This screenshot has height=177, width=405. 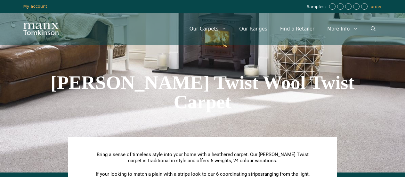 What do you see at coordinates (208, 29) in the screenshot?
I see `a: Our Carpets` at bounding box center [208, 29].